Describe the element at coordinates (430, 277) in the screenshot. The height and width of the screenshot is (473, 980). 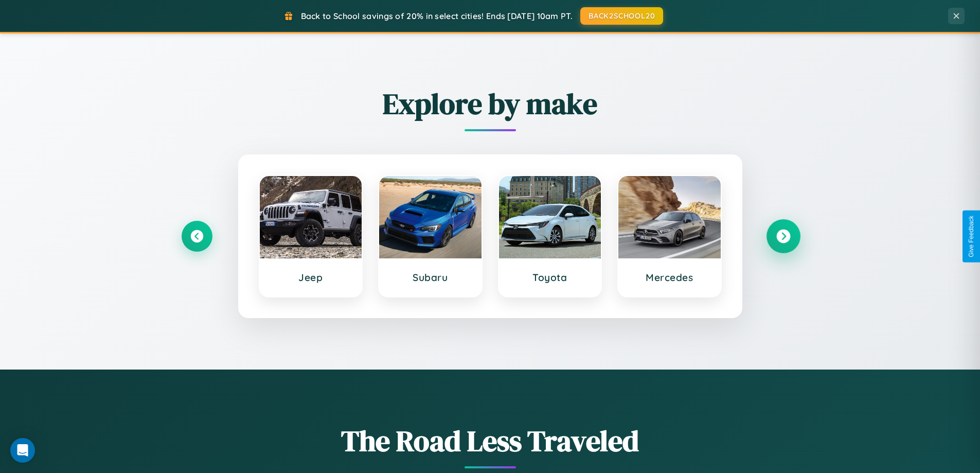
I see `h3: Subaru` at that location.